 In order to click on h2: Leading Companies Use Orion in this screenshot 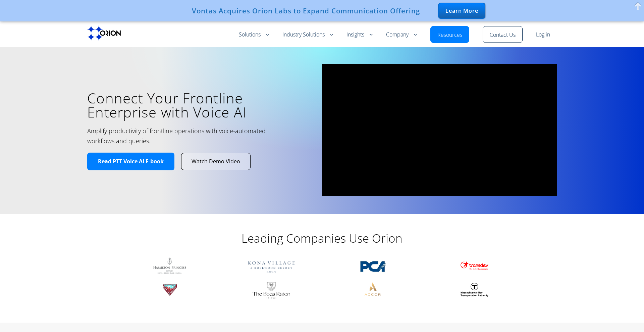, I will do `click(322, 238)`.